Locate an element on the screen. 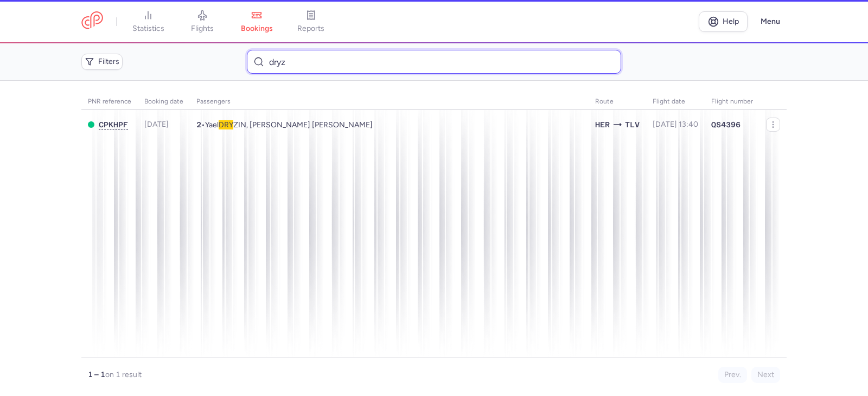 Image resolution: width=868 pixels, height=396 pixels. th: Passengers is located at coordinates (389, 102).